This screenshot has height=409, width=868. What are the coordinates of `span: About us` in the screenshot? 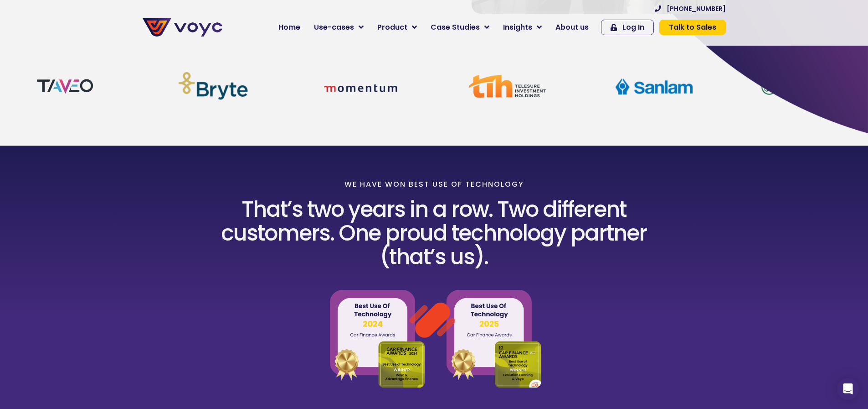 It's located at (572, 27).